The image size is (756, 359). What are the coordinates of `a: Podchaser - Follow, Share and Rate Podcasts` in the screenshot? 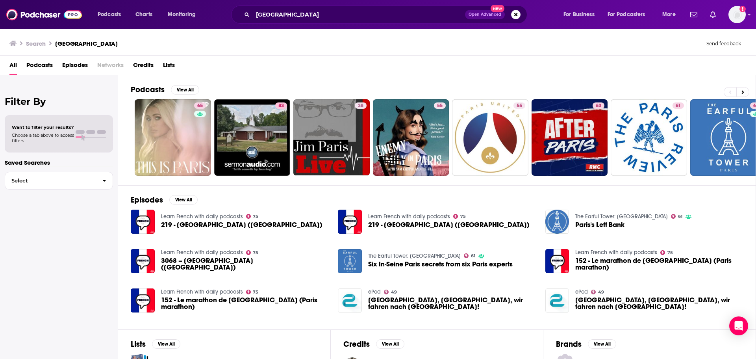 It's located at (44, 15).